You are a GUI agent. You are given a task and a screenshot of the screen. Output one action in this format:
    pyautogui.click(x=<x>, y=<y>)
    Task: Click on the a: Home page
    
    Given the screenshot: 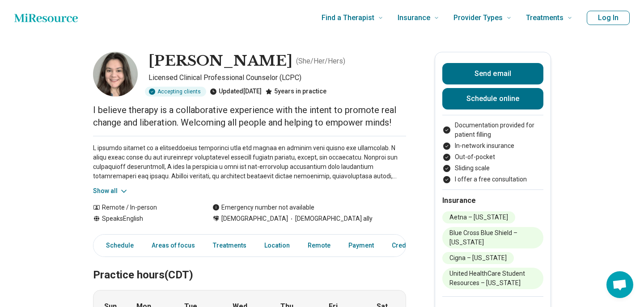 What is the action you would take?
    pyautogui.click(x=46, y=18)
    